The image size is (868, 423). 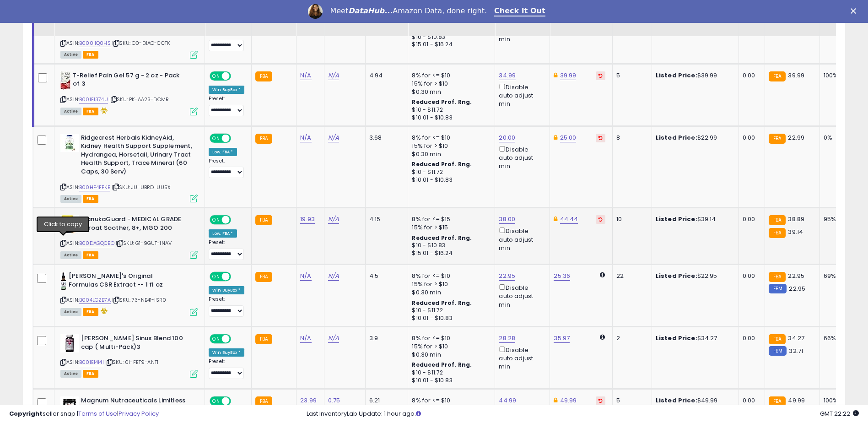 What do you see at coordinates (694, 339) in the screenshot?
I see `div: $34.27` at bounding box center [694, 339].